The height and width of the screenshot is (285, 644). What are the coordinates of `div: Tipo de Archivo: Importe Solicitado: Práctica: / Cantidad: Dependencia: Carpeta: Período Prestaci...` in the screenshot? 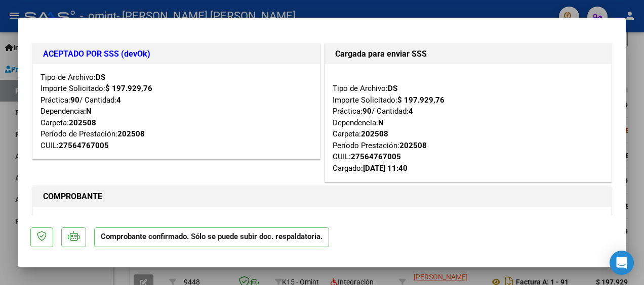 It's located at (468, 123).